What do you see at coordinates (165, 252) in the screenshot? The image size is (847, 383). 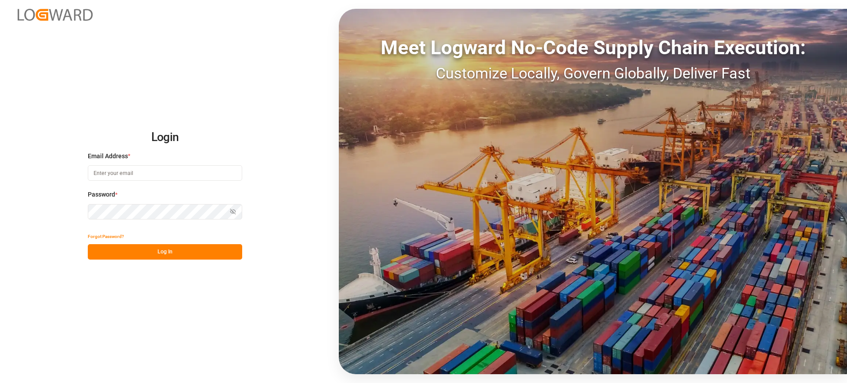 I see `button: Log In` at bounding box center [165, 252].